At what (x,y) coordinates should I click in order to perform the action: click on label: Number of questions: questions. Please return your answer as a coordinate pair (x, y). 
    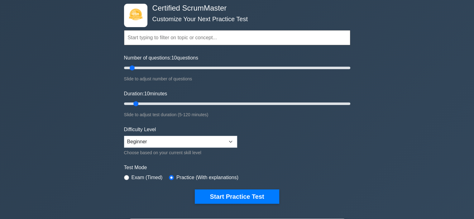
    Looking at the image, I should click on (161, 58).